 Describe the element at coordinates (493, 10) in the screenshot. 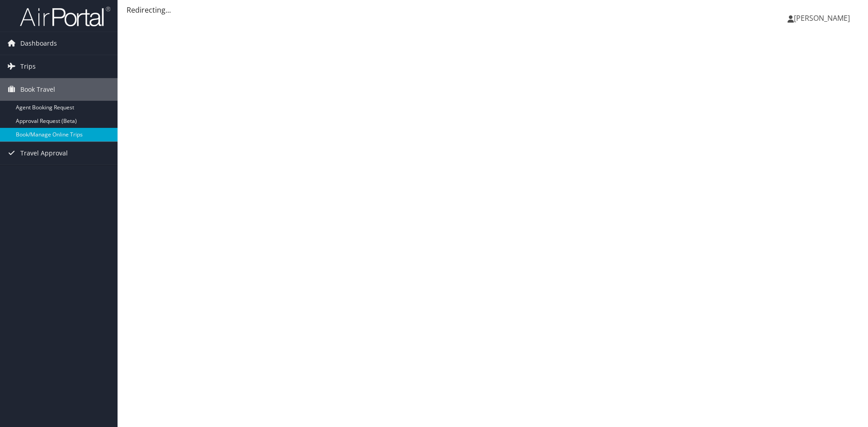

I see `div: Redirecting...` at that location.